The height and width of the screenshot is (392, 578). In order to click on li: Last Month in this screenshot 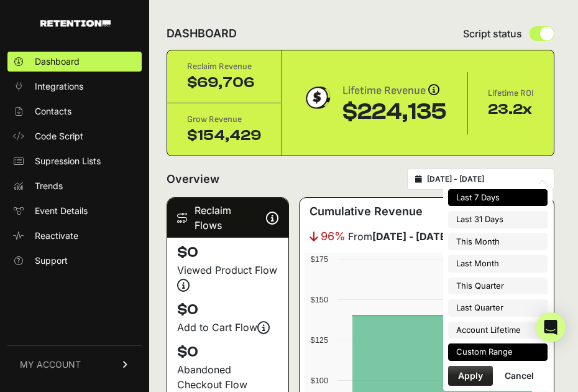, I will do `click(498, 263)`.